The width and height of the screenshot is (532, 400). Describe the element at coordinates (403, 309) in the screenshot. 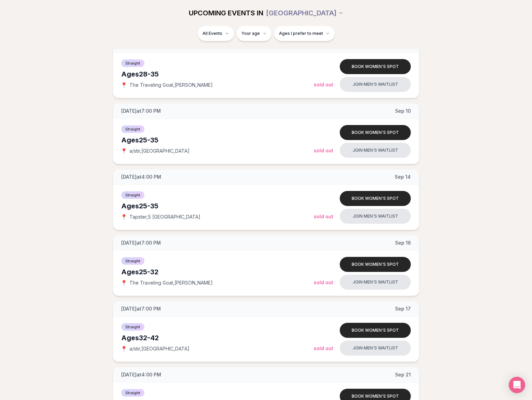

I see `span: Sep 17` at that location.